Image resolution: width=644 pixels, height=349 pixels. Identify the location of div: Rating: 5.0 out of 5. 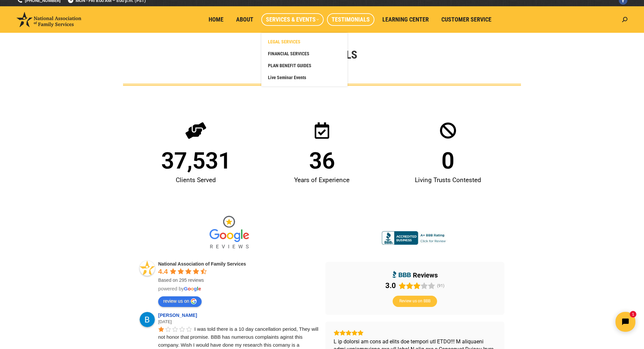
(415, 333).